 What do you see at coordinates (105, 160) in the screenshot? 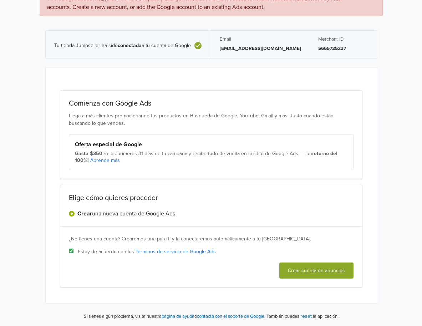
I see `a: Aprende más` at bounding box center [105, 160].